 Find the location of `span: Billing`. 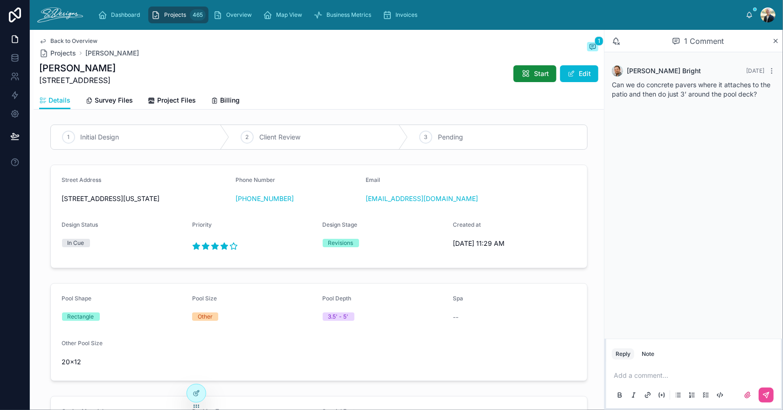

span: Billing is located at coordinates (230, 100).